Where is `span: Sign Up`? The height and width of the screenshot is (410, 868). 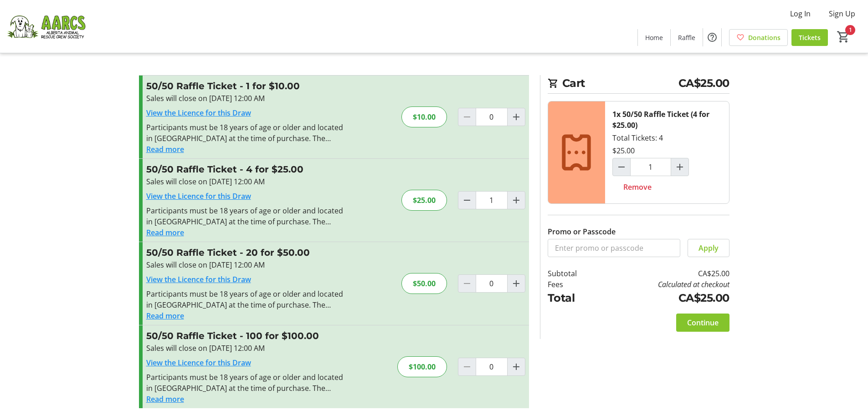 span: Sign Up is located at coordinates (842, 14).